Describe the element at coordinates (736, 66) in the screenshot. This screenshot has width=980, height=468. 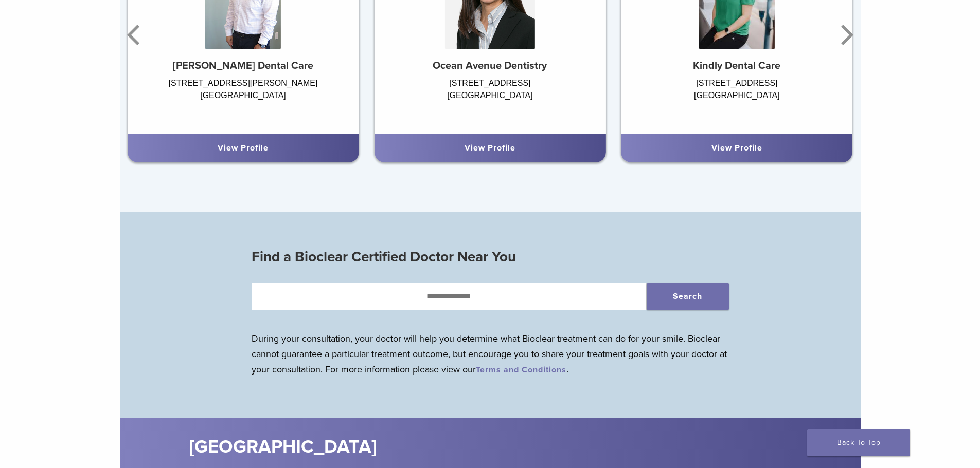
I see `strong: Kindly Dental Care` at that location.